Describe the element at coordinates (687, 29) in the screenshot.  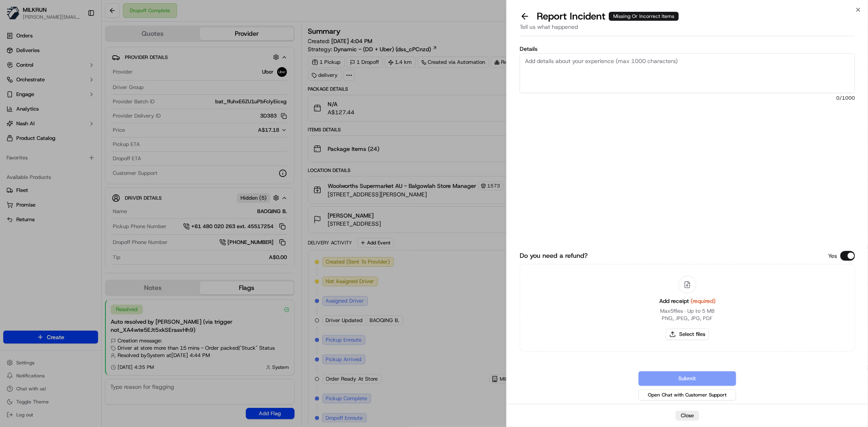
I see `div: Tell us what happened` at that location.